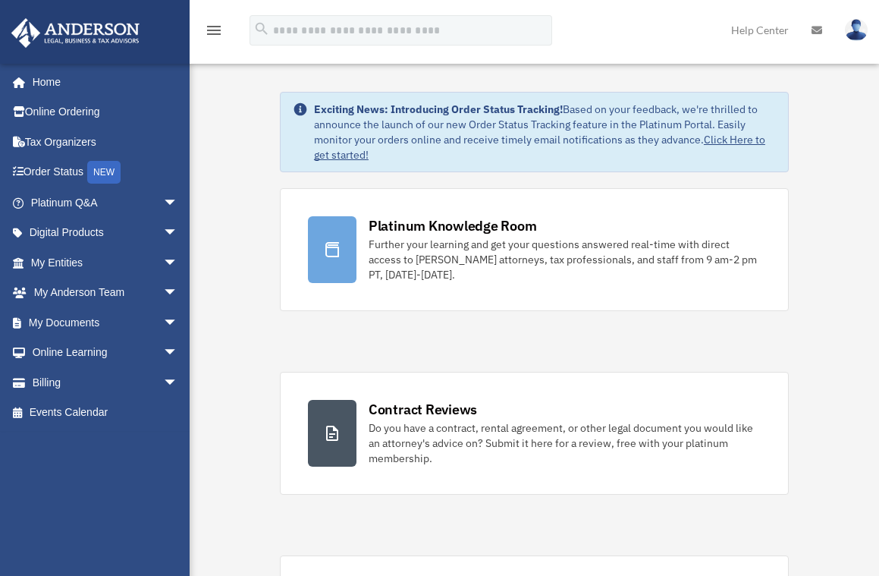  What do you see at coordinates (104, 172) in the screenshot?
I see `div: NEW` at bounding box center [104, 172].